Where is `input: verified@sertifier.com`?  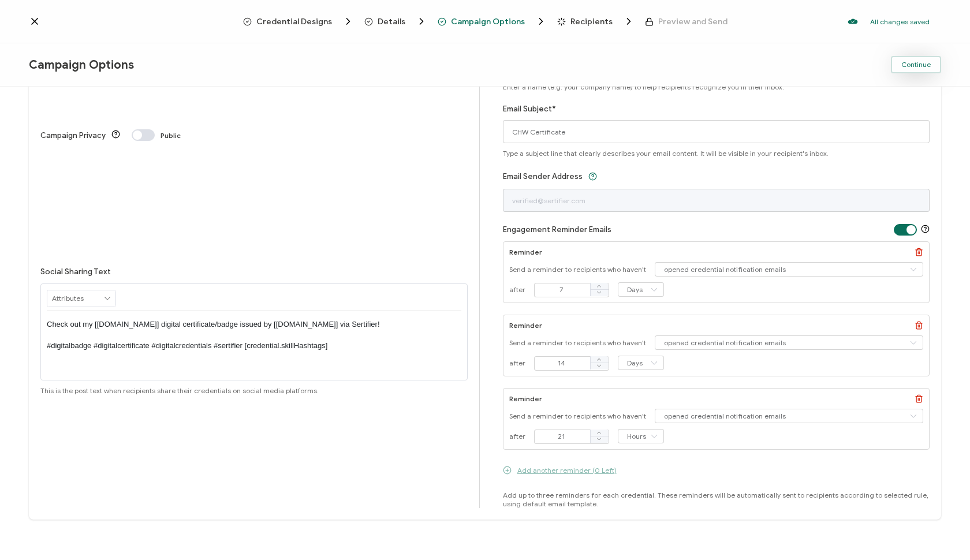
input: verified@sertifier.com is located at coordinates (717, 200).